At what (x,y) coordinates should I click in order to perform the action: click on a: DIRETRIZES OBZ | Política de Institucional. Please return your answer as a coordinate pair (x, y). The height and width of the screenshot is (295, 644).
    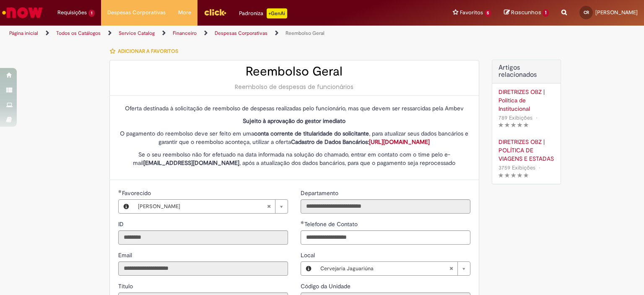
    Looking at the image, I should click on (526, 100).